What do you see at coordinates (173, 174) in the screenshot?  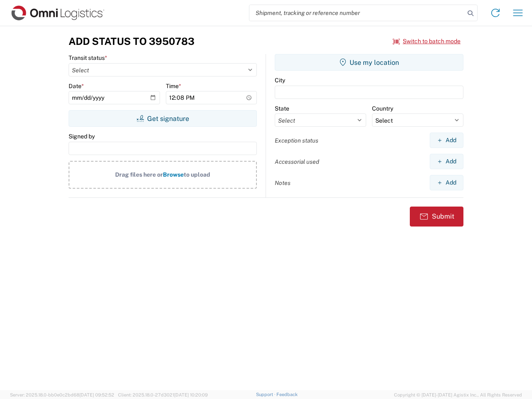 I see `span: Browse` at bounding box center [173, 174].